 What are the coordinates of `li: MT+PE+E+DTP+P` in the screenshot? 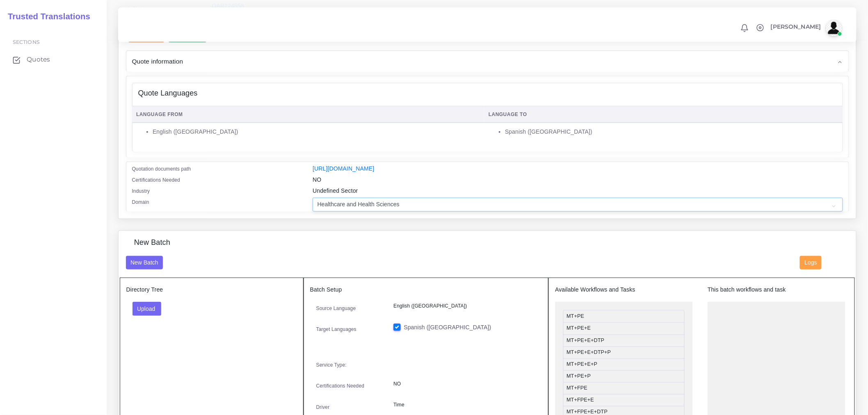 It's located at (624, 352).